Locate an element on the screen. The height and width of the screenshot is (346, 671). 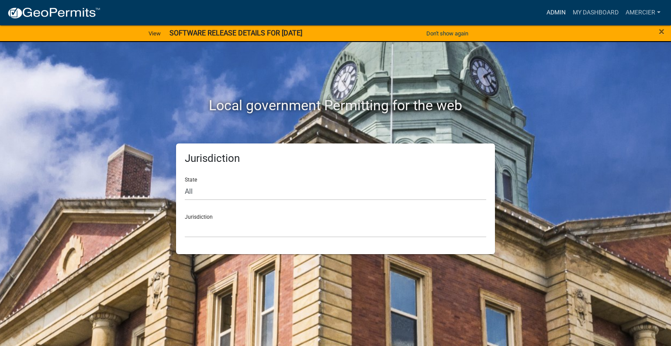
button: Don't show again is located at coordinates (447, 33).